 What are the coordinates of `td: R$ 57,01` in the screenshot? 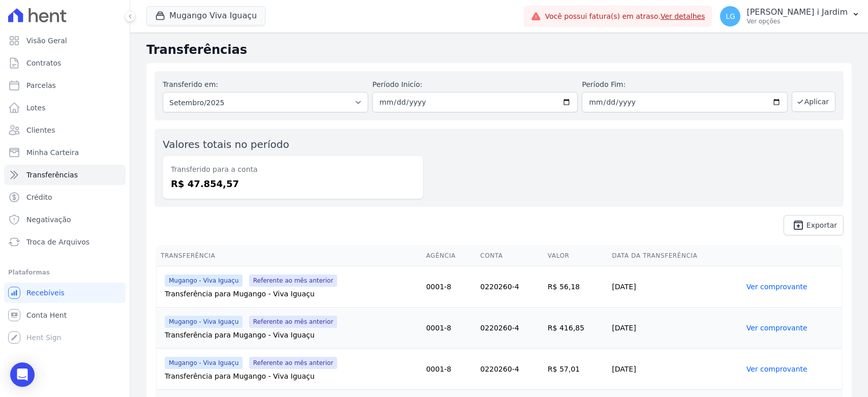 It's located at (575, 369).